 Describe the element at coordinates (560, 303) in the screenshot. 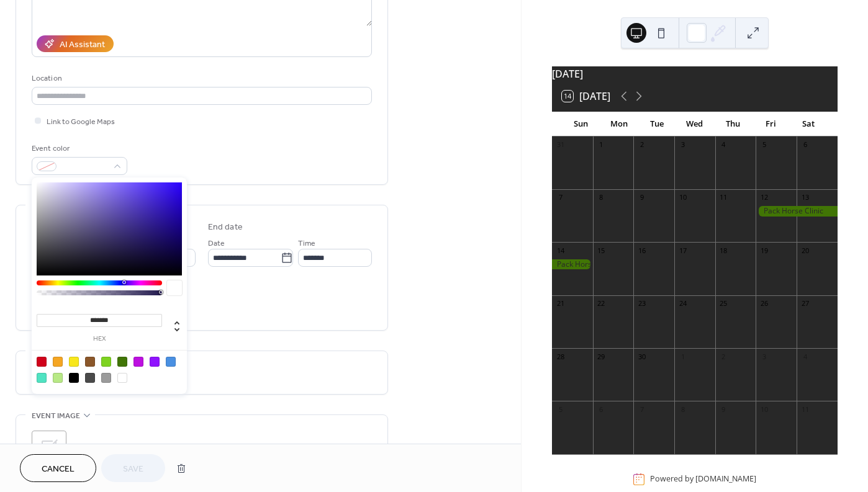

I see `div: 21` at that location.